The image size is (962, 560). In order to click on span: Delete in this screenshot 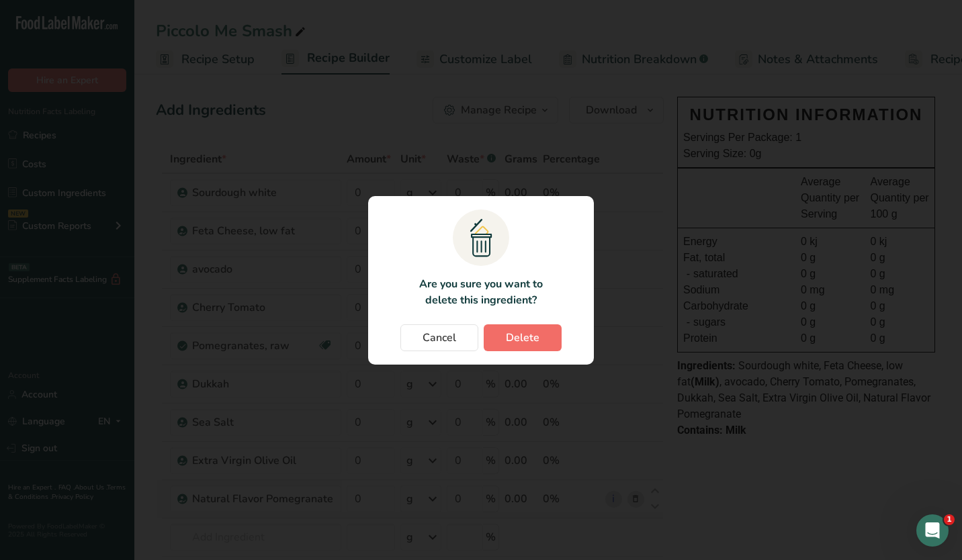, I will do `click(523, 338)`.